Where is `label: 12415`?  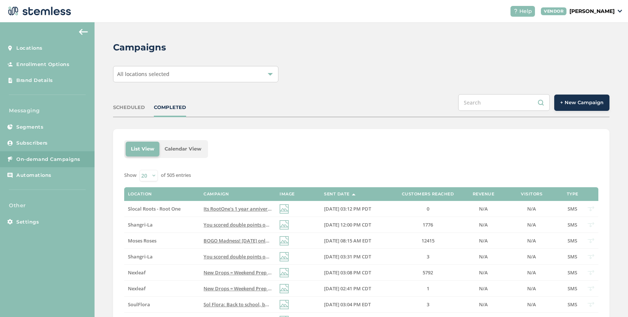
label: 12415 is located at coordinates (428, 240).